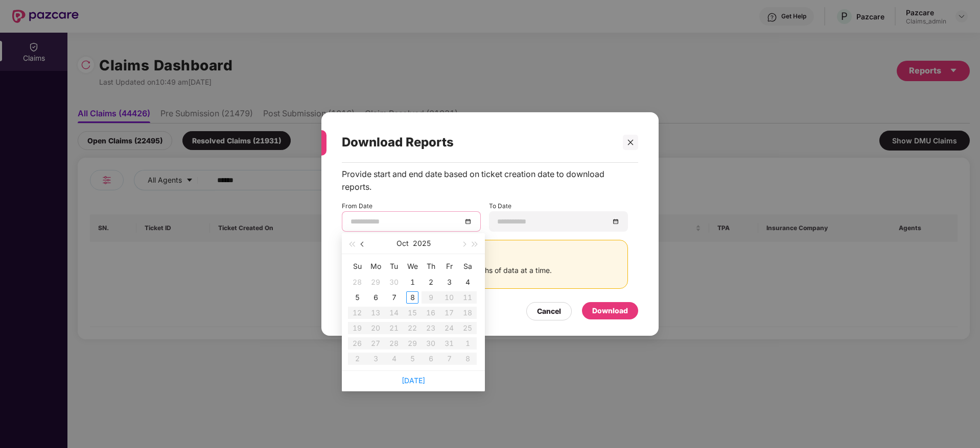 The height and width of the screenshot is (448, 980). Describe the element at coordinates (431, 266) in the screenshot. I see `th: Th` at that location.